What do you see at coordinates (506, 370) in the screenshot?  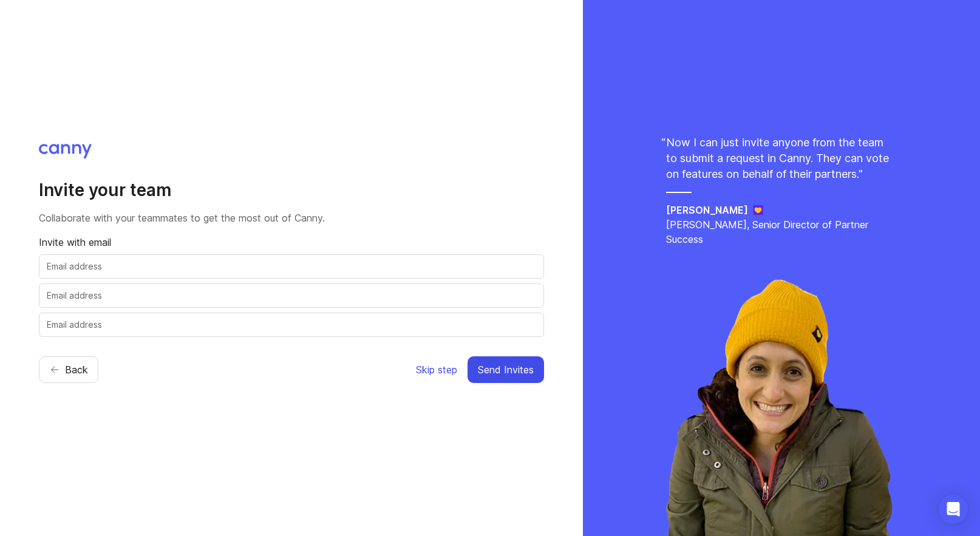 I see `button: Send Invites` at bounding box center [506, 370].